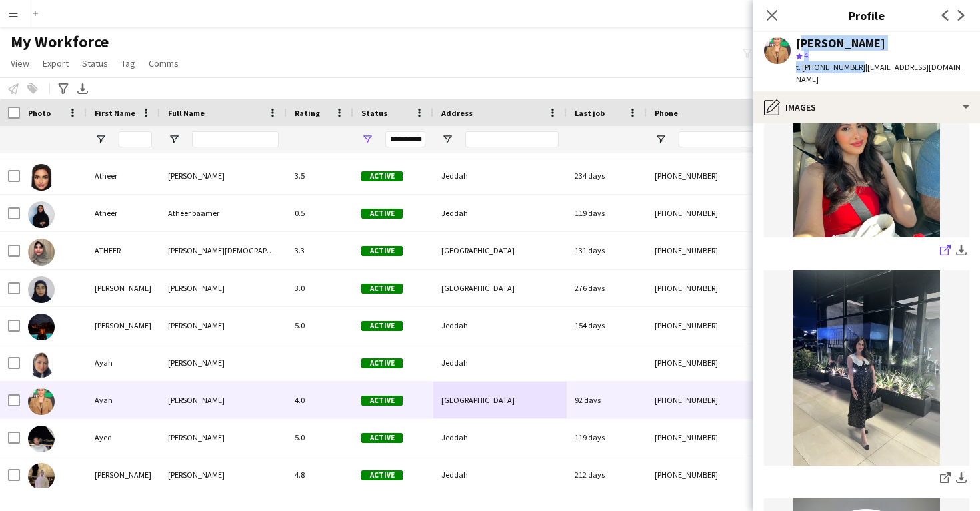  What do you see at coordinates (41, 402) in the screenshot?
I see `img: Ayah Sawtari` at bounding box center [41, 402].